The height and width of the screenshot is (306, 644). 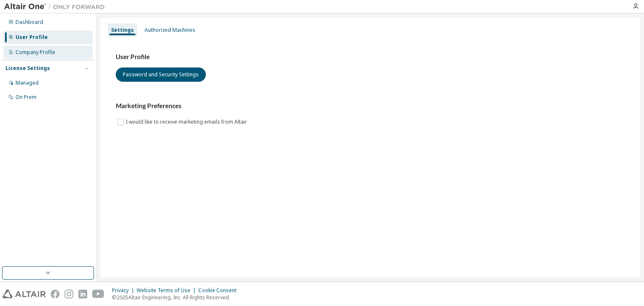 What do you see at coordinates (187, 122) in the screenshot?
I see `label: I would like to receive marketing emails from Altair` at bounding box center [187, 122].